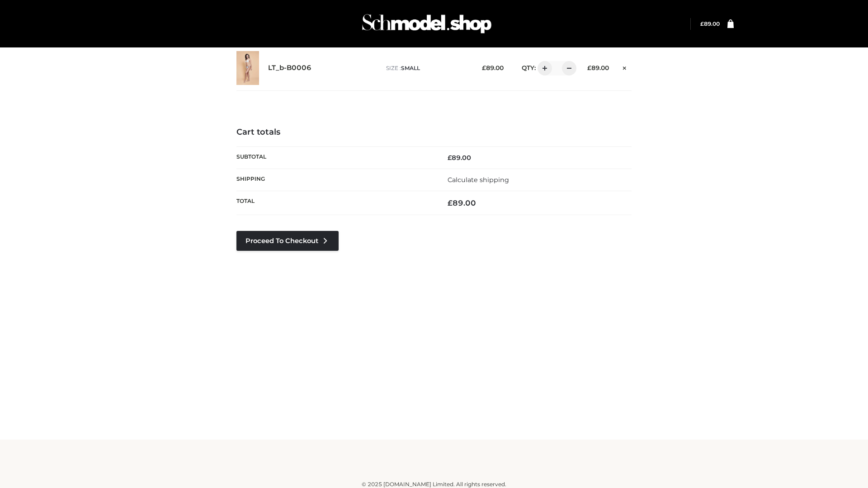 This screenshot has height=488, width=868. What do you see at coordinates (426, 24) in the screenshot?
I see `img: Schmodel Admin 964` at bounding box center [426, 24].